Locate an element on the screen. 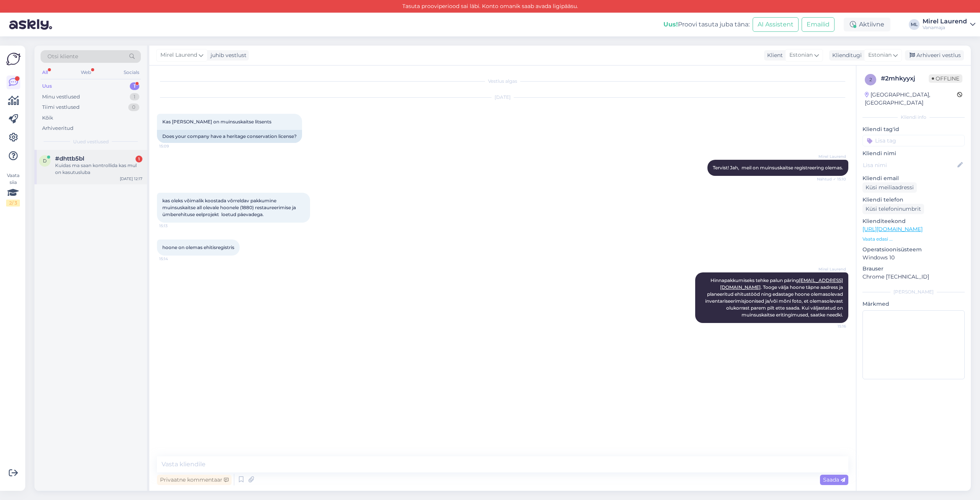  div: 0 is located at coordinates (134, 107).